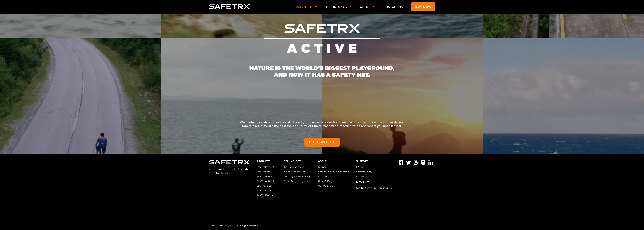 Image resolution: width=644 pixels, height=230 pixels. What do you see at coordinates (229, 171) in the screenshot?
I see `p: World Class Solutions for Enterprise and Adventurers` at bounding box center [229, 171].